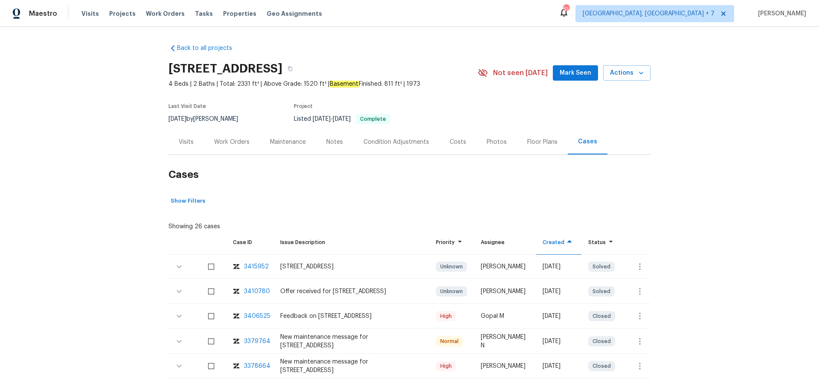  Describe the element at coordinates (288, 142) in the screenshot. I see `div: Maintenance` at that location.